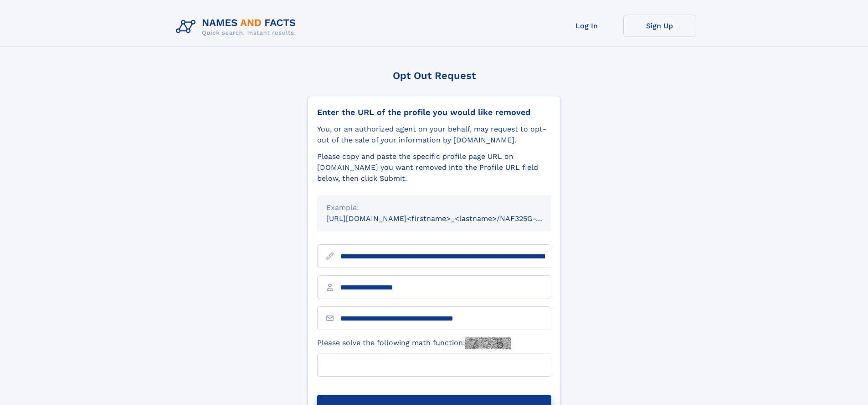 The image size is (868, 405). What do you see at coordinates (413, 343) in the screenshot?
I see `label: Please solve the following math function:` at bounding box center [413, 343].